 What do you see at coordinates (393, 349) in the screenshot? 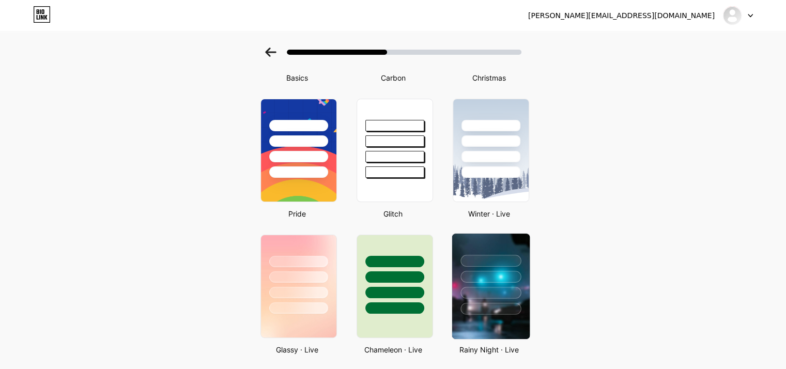
I see `div: Chameleon · Live` at bounding box center [393, 349].